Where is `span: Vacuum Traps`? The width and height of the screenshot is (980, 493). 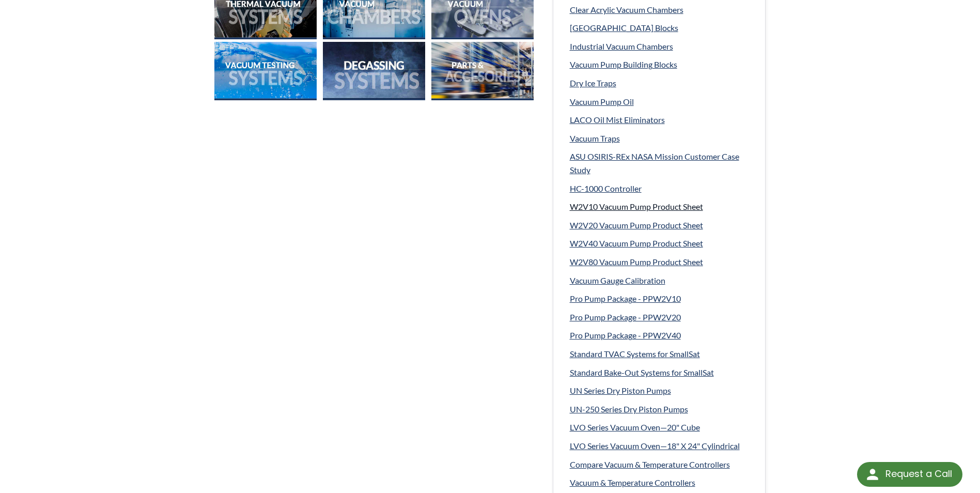
span: Vacuum Traps is located at coordinates (595, 138).